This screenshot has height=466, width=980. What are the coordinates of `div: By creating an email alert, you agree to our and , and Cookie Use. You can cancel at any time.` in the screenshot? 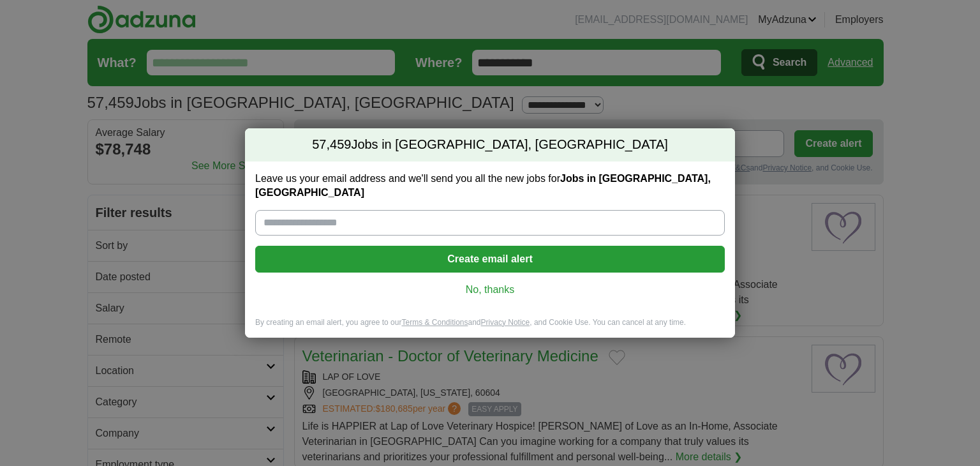 It's located at (490, 327).